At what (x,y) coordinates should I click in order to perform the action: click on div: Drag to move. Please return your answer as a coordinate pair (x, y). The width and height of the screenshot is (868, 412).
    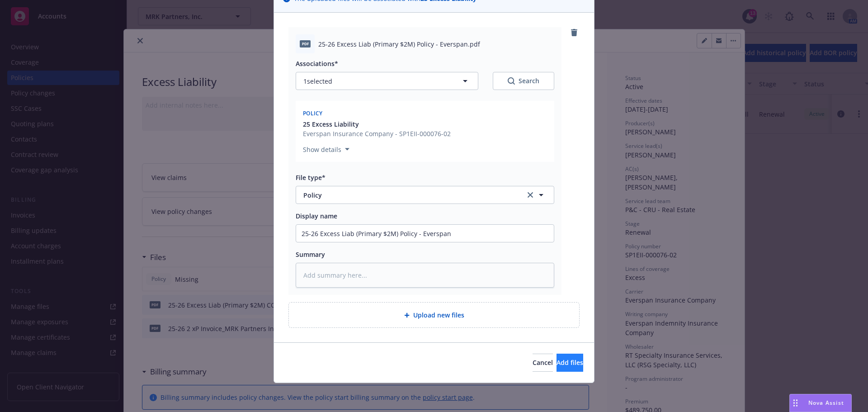
    Looking at the image, I should click on (795, 403).